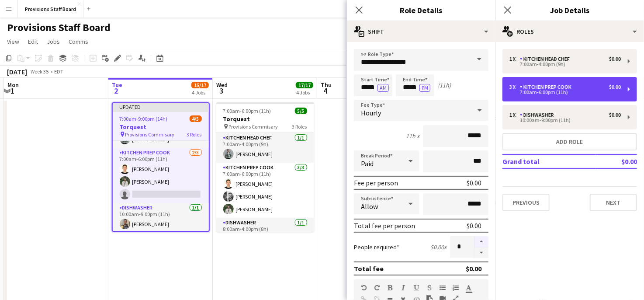  I want to click on td: Grand total, so click(549, 161).